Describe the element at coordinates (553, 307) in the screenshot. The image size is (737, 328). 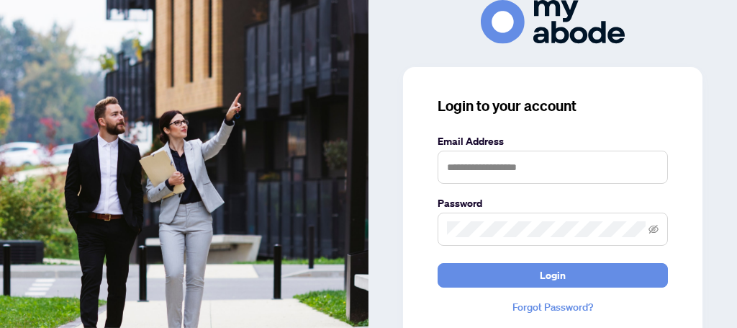
I see `a: Forgot Password?` at that location.